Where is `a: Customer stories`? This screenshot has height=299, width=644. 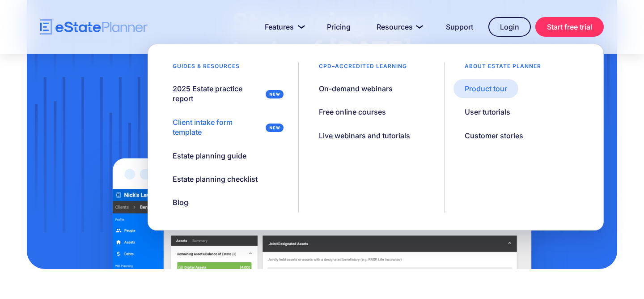 a: Customer stories is located at coordinates (494, 136).